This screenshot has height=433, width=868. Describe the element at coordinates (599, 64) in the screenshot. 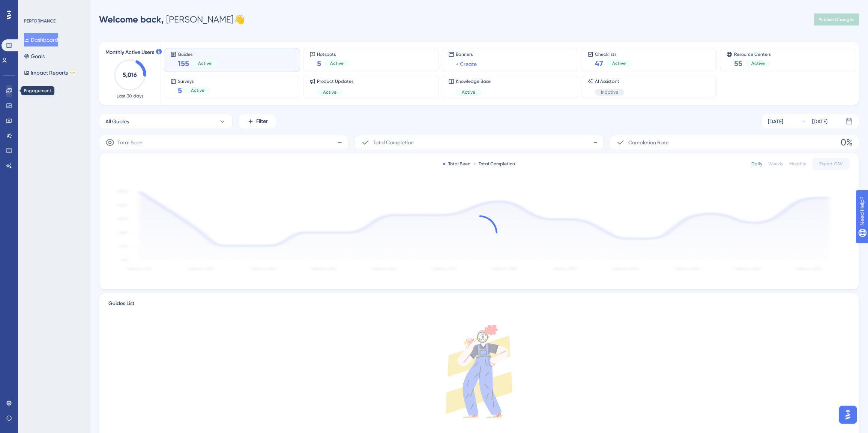

I see `span: 47` at that location.